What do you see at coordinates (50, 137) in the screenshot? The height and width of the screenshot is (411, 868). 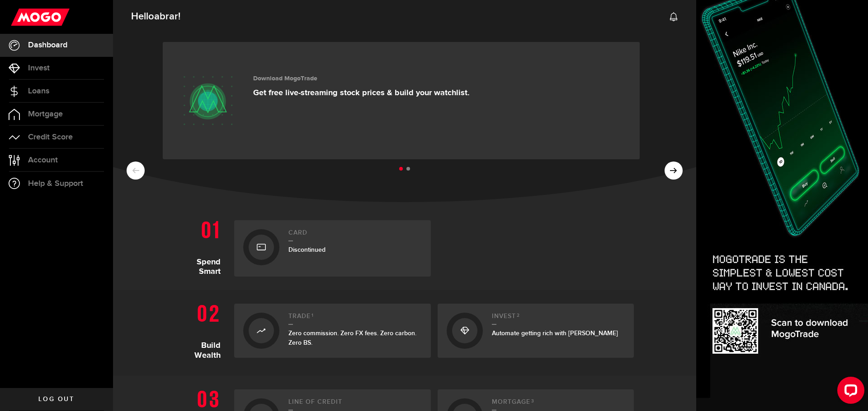 I see `span: Credit Score` at bounding box center [50, 137].